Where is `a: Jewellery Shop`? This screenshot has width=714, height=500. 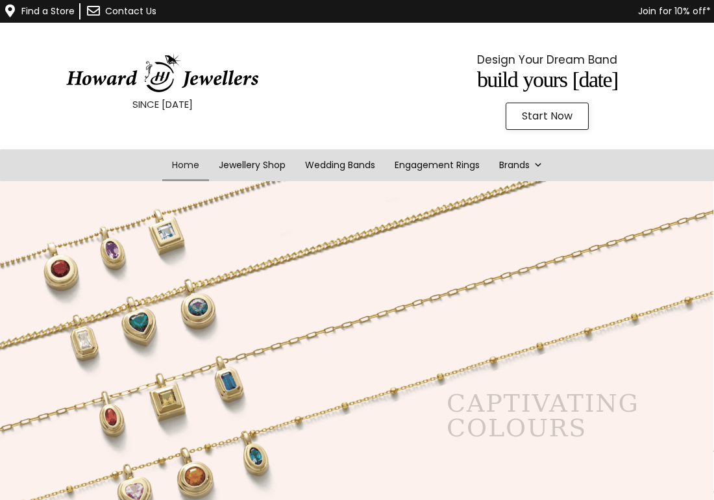
a: Jewellery Shop is located at coordinates (252, 165).